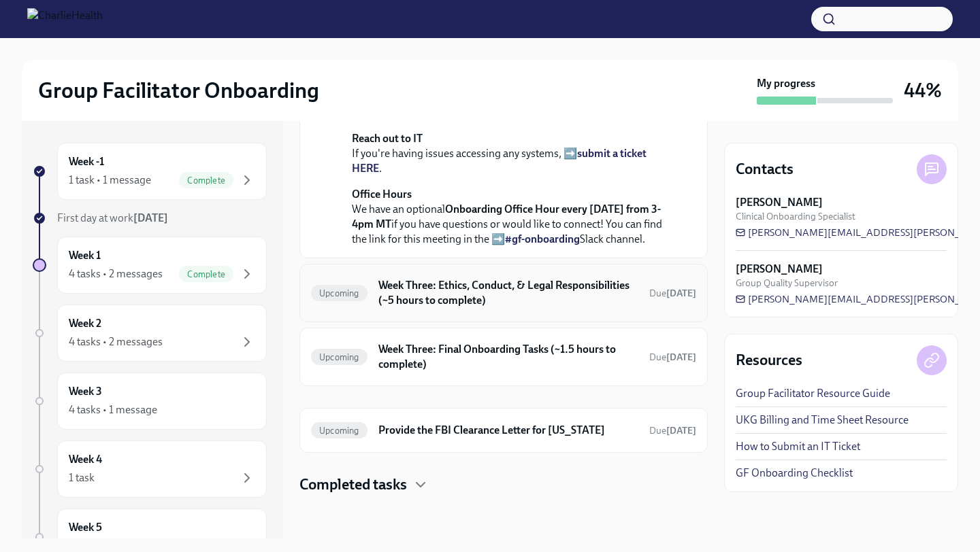 This screenshot has height=552, width=980. What do you see at coordinates (85, 324) in the screenshot?
I see `h6: Week 2` at bounding box center [85, 324].